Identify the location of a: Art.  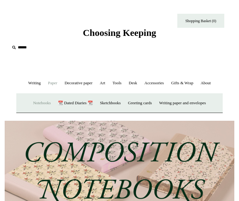
(102, 83).